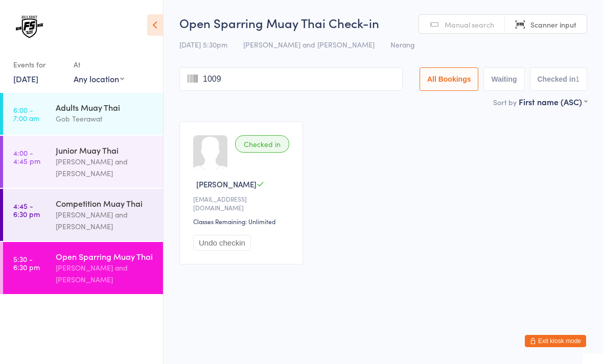 The image size is (603, 364). What do you see at coordinates (553, 102) in the screenshot?
I see `div: First name (ASC)` at bounding box center [553, 102].